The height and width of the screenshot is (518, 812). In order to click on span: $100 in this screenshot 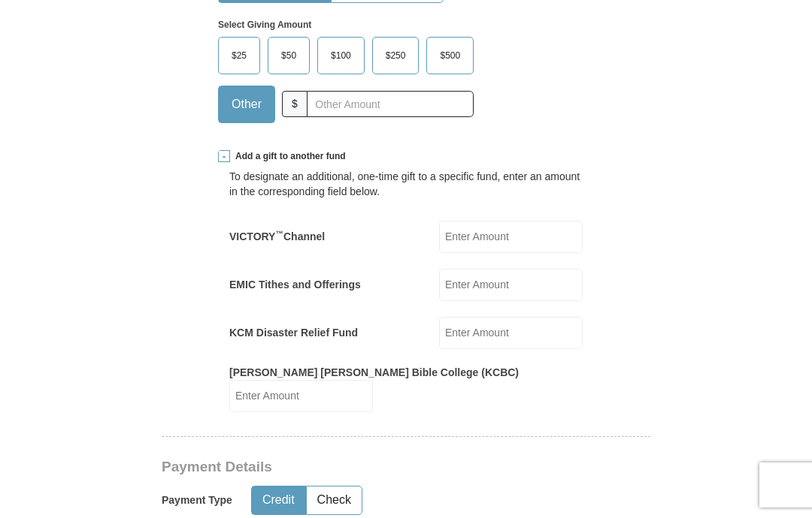, I will do `click(340, 56)`.